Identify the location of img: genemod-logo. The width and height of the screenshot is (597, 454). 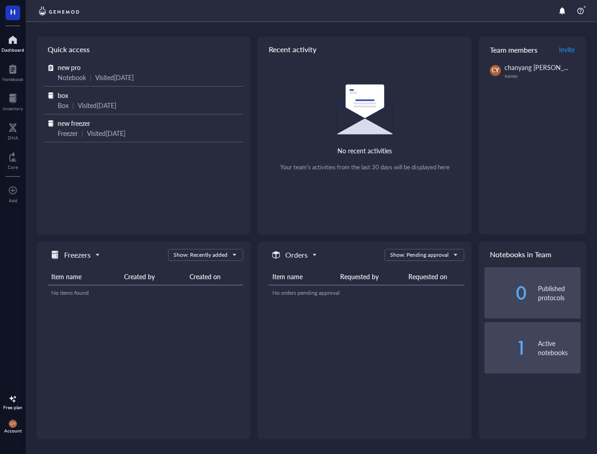
(59, 11).